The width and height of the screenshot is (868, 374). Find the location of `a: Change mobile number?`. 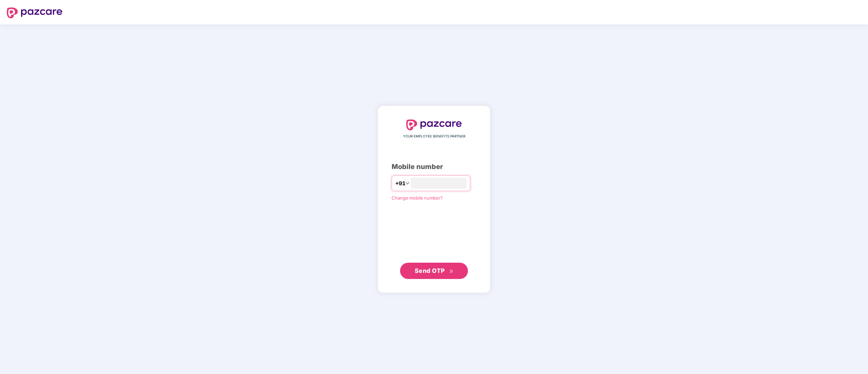

a: Change mobile number? is located at coordinates (417, 198).